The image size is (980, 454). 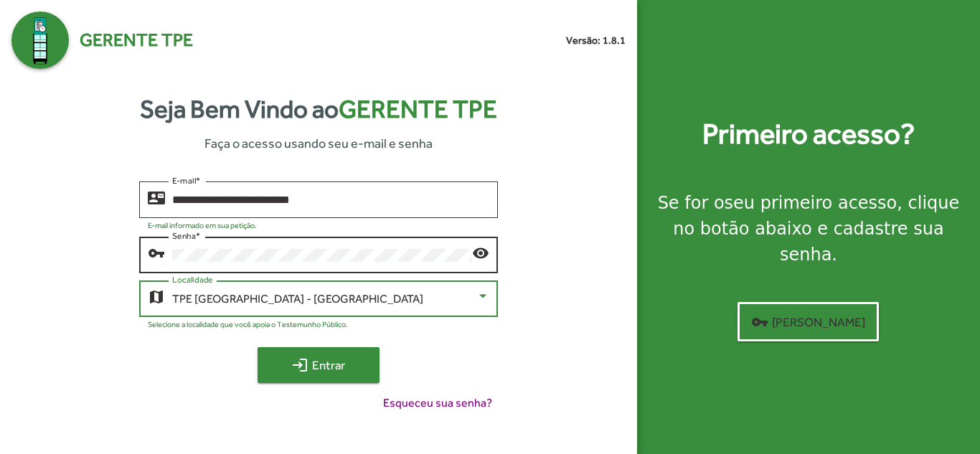 What do you see at coordinates (595, 40) in the screenshot?
I see `small: Versão: 1.8.1` at bounding box center [595, 40].